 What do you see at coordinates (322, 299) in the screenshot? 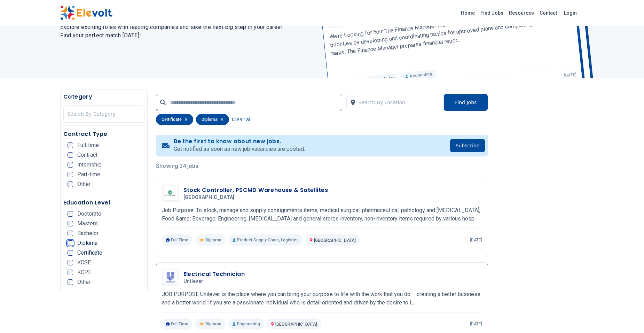
I see `a: UnileverElectrical TechnicianUnileverJOB PURPOSE Unilever is the place where you can bring your p...` at bounding box center [322, 299].